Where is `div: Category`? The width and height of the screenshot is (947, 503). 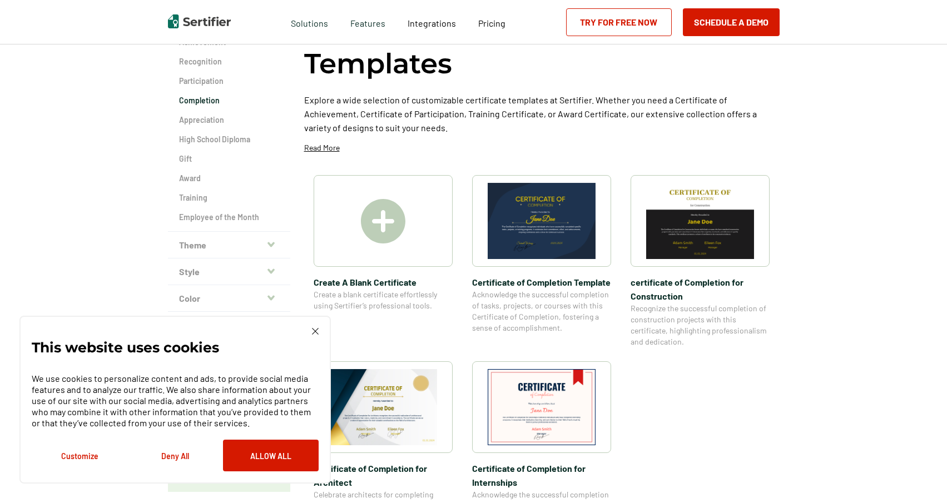
div: Category is located at coordinates (229, 134).